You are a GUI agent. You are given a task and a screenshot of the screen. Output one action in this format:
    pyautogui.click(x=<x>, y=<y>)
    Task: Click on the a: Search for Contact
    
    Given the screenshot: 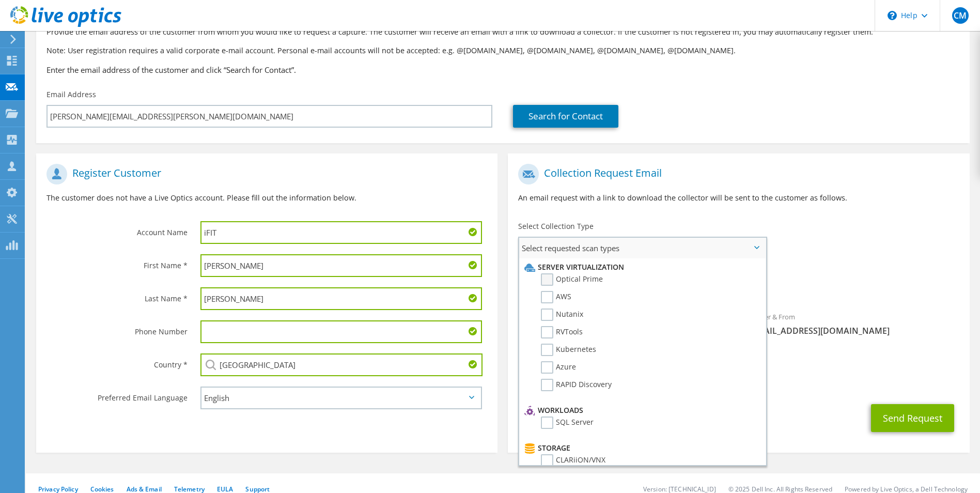 What is the action you would take?
    pyautogui.click(x=565, y=116)
    